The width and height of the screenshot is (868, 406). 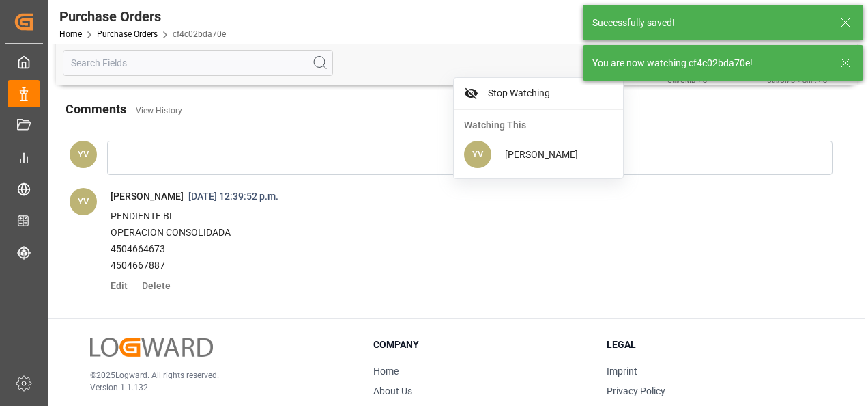 What do you see at coordinates (159, 111) in the screenshot?
I see `a: View History` at bounding box center [159, 111].